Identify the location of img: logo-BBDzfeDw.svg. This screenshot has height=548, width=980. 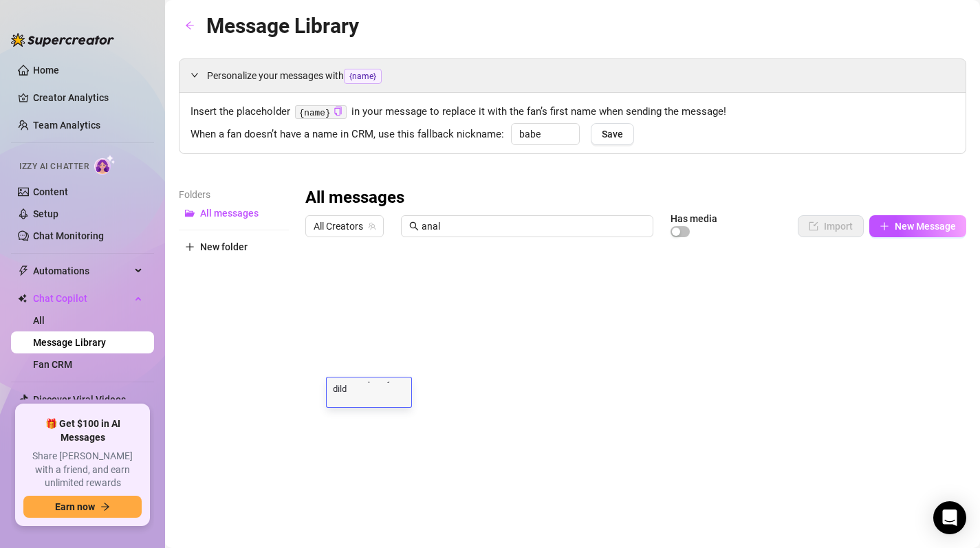
(63, 40).